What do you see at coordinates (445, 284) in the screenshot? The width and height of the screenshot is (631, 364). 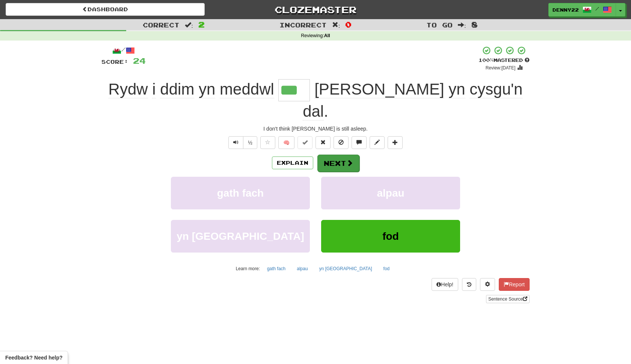 I see `button: Help!` at bounding box center [445, 284].